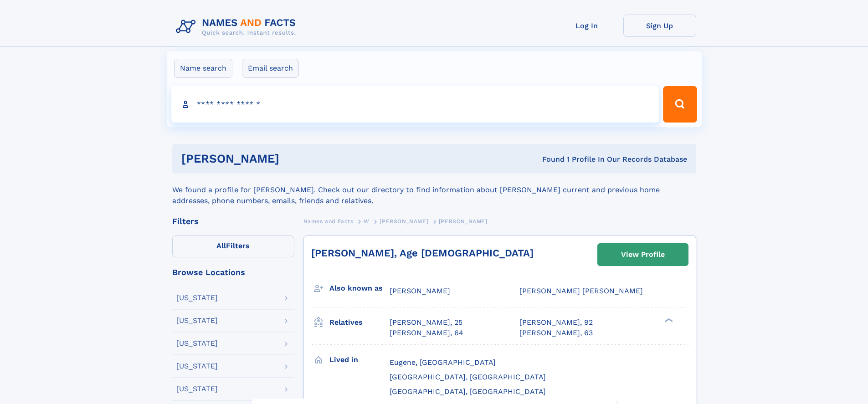 This screenshot has height=404, width=868. I want to click on h3: Also known as, so click(360, 288).